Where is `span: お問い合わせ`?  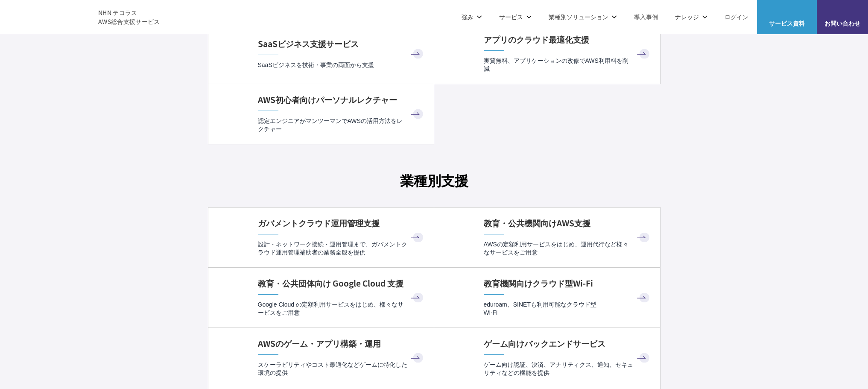 span: お問い合わせ is located at coordinates (842, 23).